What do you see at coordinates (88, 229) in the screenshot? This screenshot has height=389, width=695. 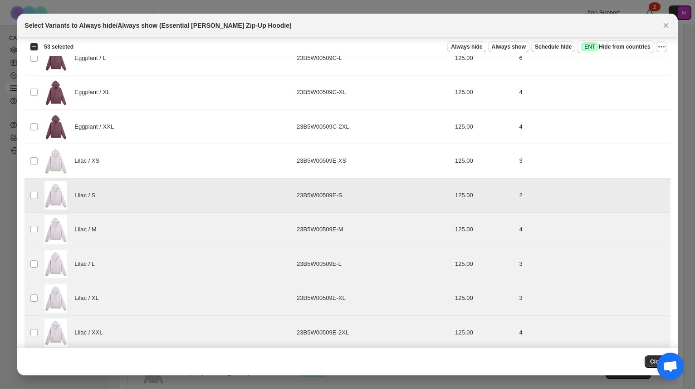 I see `span: Lilac / M` at bounding box center [88, 229].